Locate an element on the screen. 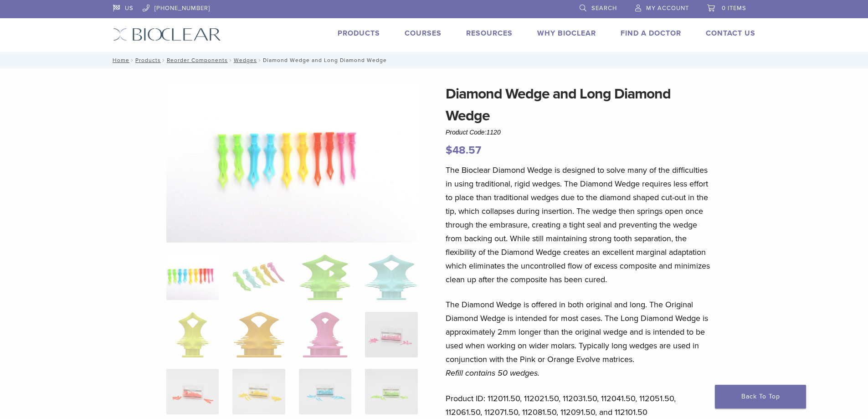 The image size is (868, 419). a: Resources is located at coordinates (489, 33).